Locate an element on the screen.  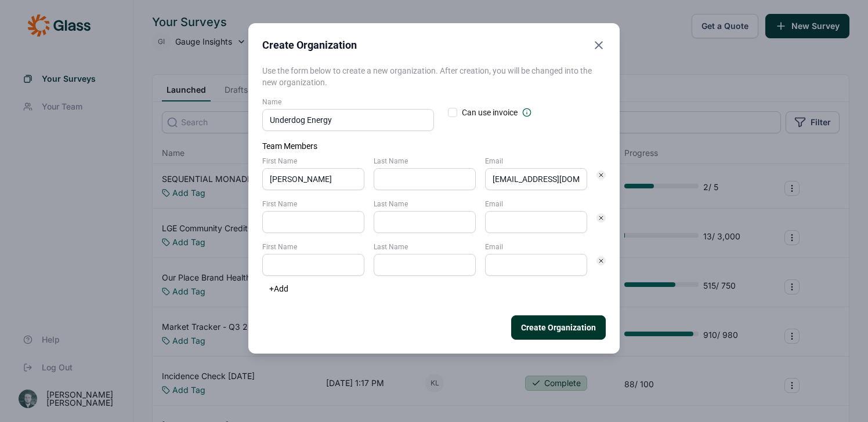
p: Use the form below to create a new organization. After creation, you will be changed into the new... is located at coordinates (434, 77).